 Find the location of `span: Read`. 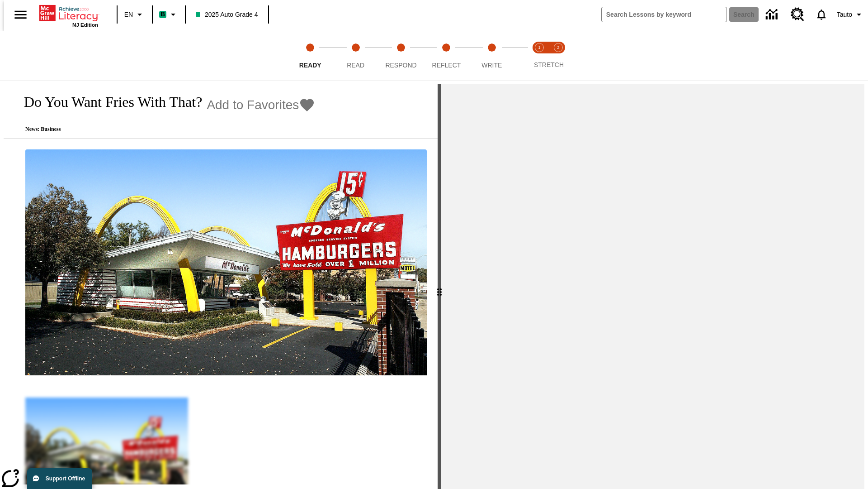

span: Read is located at coordinates (355, 66).